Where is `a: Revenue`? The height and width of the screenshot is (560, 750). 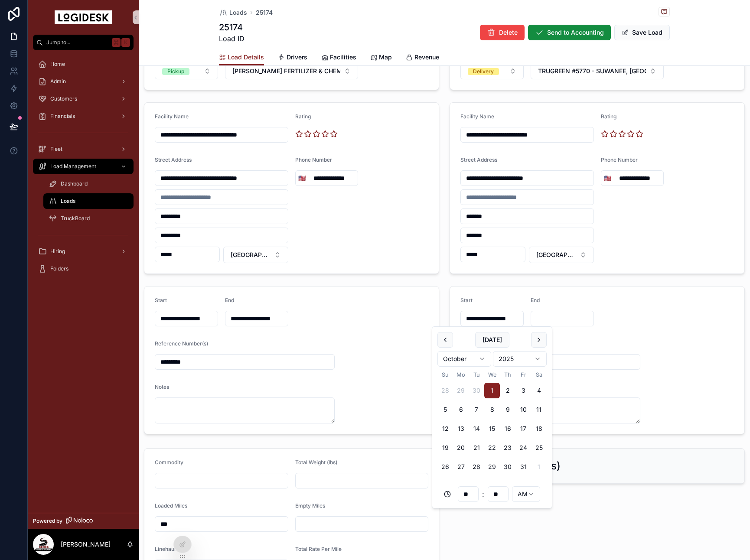
a: Revenue is located at coordinates (422, 58).